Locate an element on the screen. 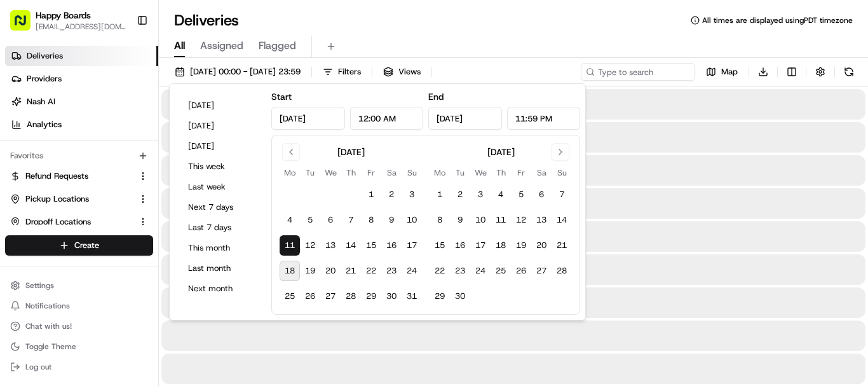 The image size is (868, 386). button: 8 is located at coordinates (440, 220).